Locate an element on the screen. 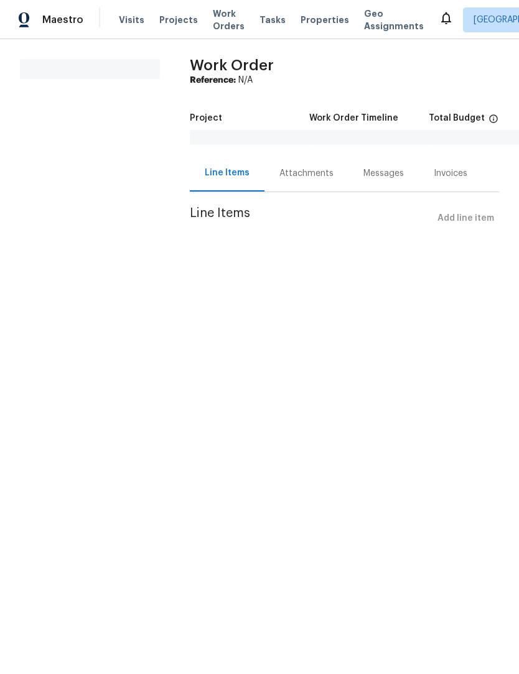 The width and height of the screenshot is (519, 674). div: N/A is located at coordinates (344, 80).